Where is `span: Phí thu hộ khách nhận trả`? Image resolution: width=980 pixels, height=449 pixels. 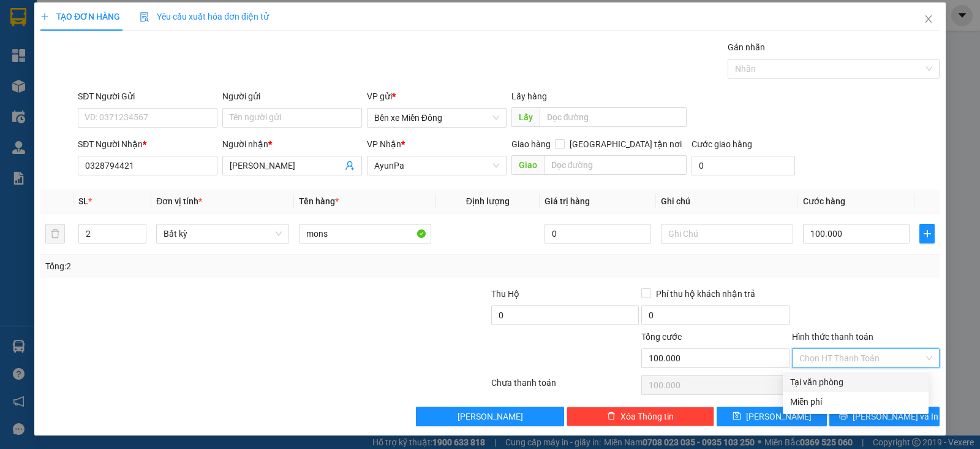 span: Phí thu hộ khách nhận trả is located at coordinates (706, 293).